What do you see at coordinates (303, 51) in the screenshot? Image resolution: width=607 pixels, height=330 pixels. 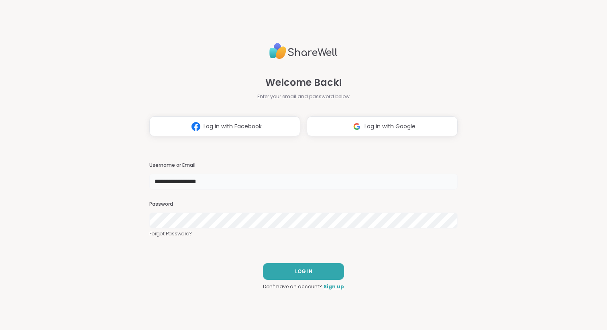 I see `img: ShareWell Logo` at bounding box center [303, 51].